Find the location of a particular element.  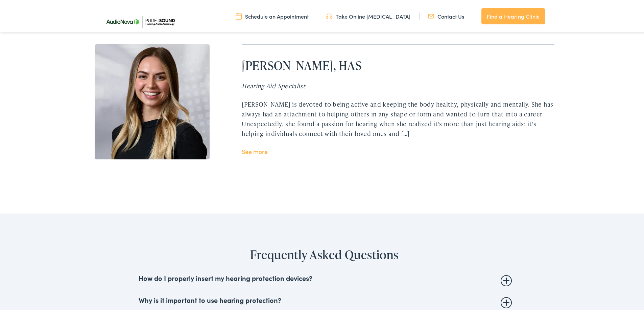

i: Hearing Aid Specialist is located at coordinates (273, 84).